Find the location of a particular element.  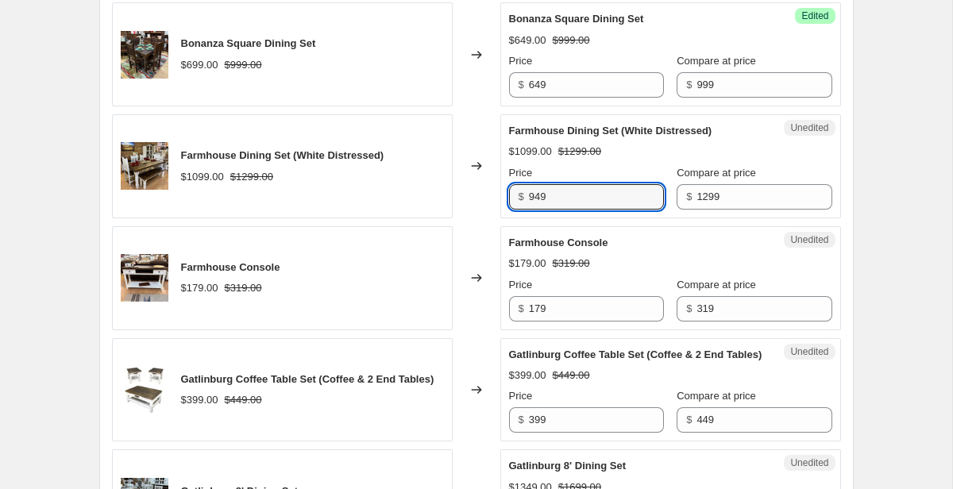

img: GatlinburgOccasionalTabelSet-AntWt_80x.webp is located at coordinates (145, 390).